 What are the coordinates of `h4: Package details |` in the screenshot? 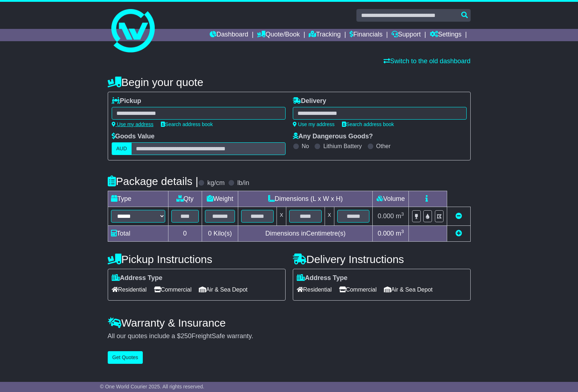 It's located at (153, 181).